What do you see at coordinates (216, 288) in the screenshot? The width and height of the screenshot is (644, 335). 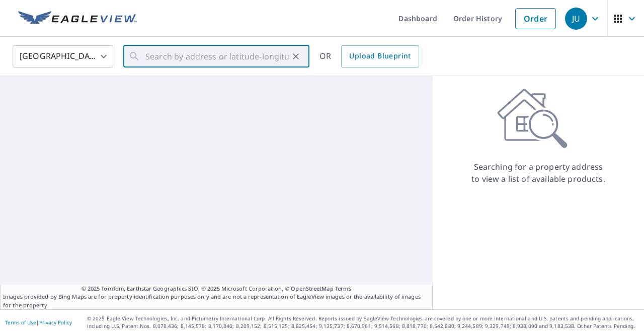 I see `span: © 2025 TomTom, Earthstar Geographics SIO, © 2025 Microsoft Corporation, ©` at bounding box center [216, 288].